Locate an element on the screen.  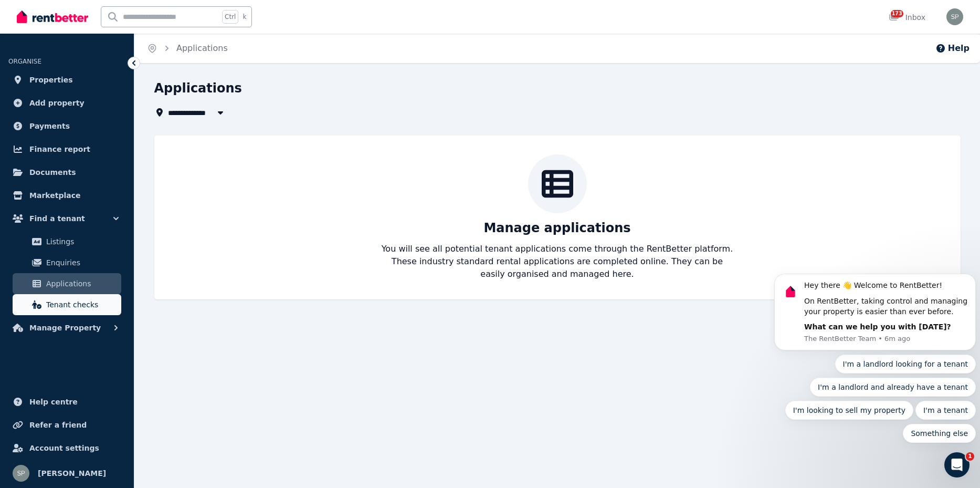
span: Manage Property is located at coordinates (65, 328).